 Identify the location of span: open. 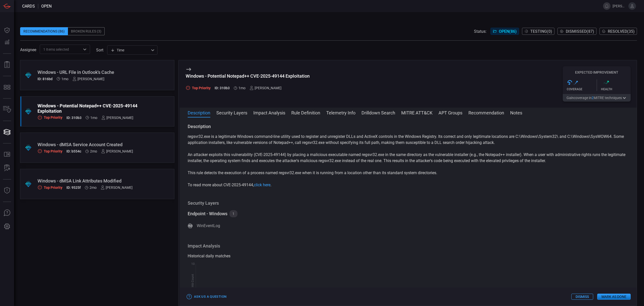
(46, 6).